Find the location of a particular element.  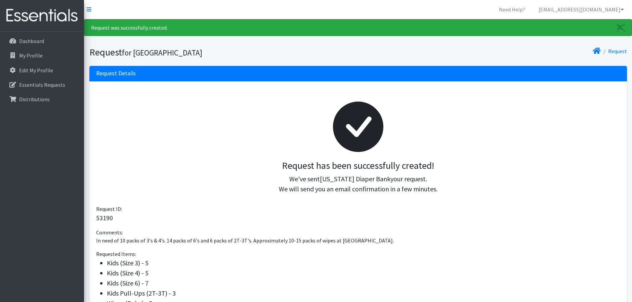

a: Essentials Requests is located at coordinates (42, 85).